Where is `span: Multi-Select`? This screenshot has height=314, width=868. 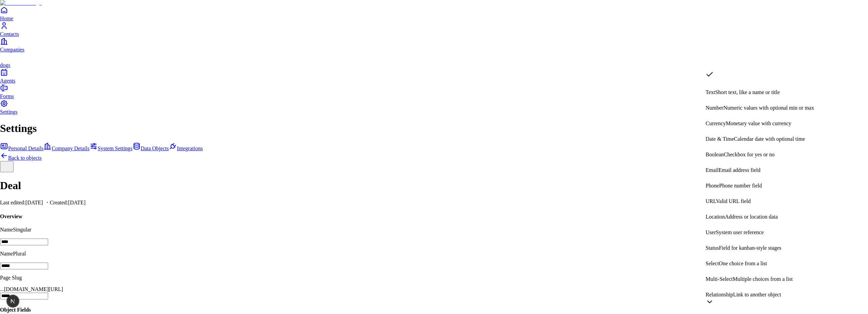
span: Multi-Select is located at coordinates (719, 279).